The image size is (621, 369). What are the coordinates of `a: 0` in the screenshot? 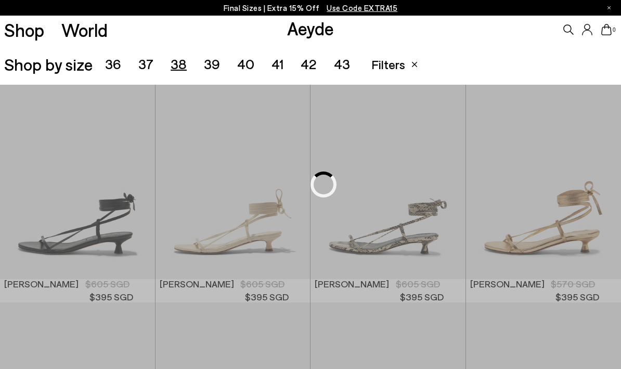 It's located at (606, 30).